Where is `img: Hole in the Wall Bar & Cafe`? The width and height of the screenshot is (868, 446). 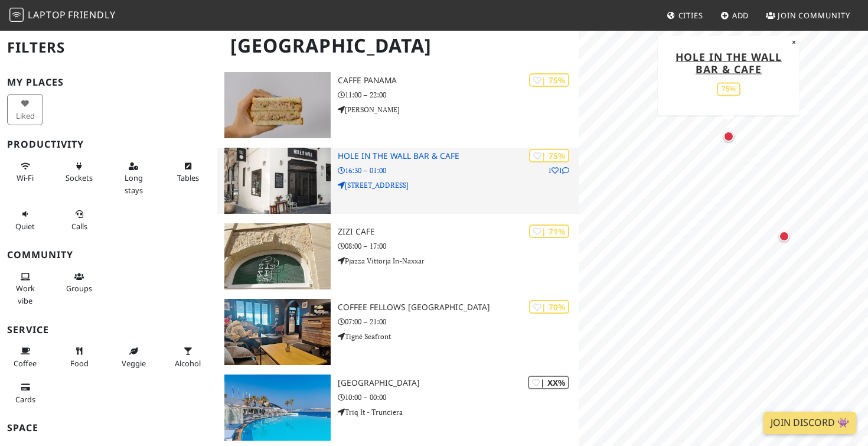 img: Hole in the Wall Bar & Cafe is located at coordinates (277, 181).